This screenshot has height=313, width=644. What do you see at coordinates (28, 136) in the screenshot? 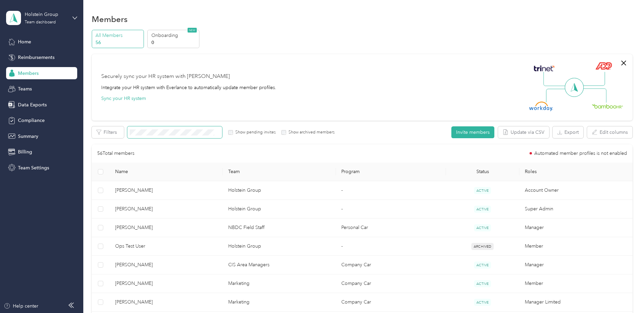
I see `span: Summary` at bounding box center [28, 136].